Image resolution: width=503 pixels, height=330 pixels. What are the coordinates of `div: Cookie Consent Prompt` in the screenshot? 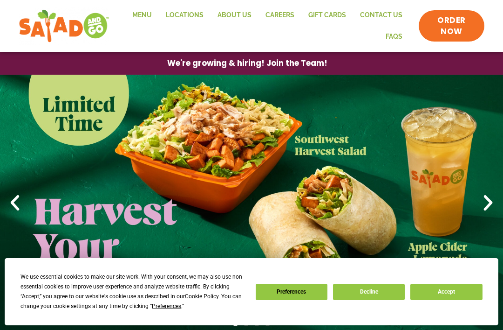 It's located at (252, 291).